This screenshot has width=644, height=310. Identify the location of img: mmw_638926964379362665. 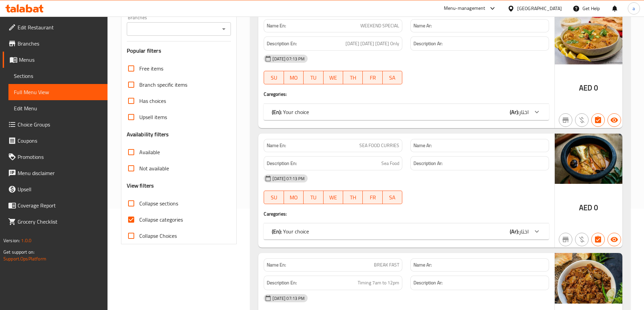
(588, 278).